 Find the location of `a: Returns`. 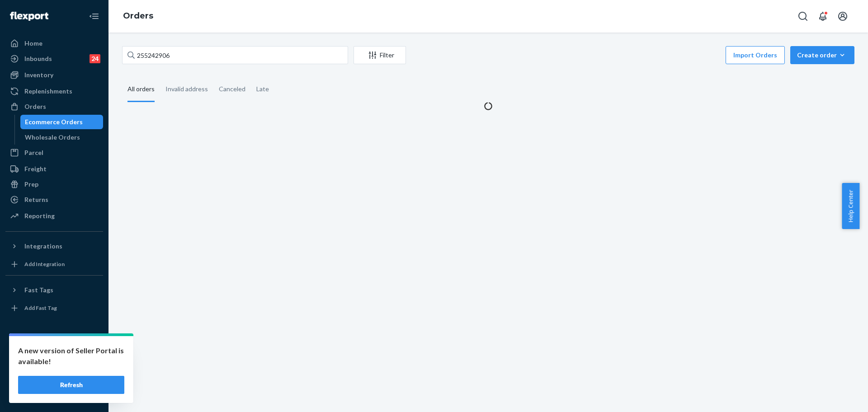

a: Returns is located at coordinates (54, 200).